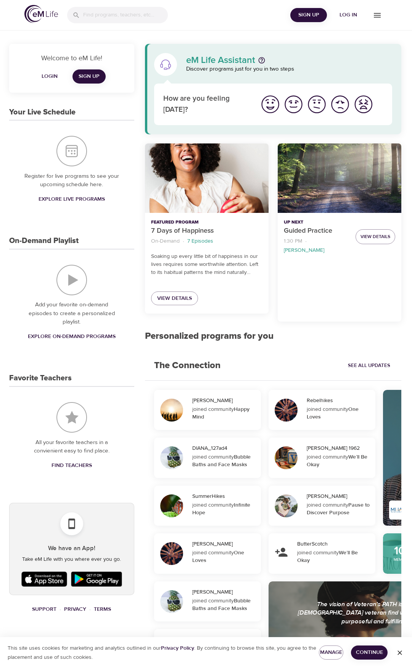  I want to click on img: great, so click(270, 104).